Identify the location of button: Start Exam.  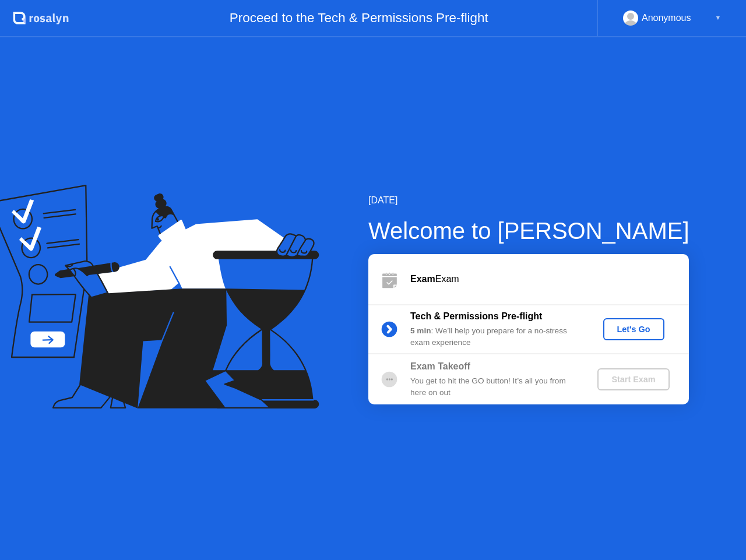
(633, 380).